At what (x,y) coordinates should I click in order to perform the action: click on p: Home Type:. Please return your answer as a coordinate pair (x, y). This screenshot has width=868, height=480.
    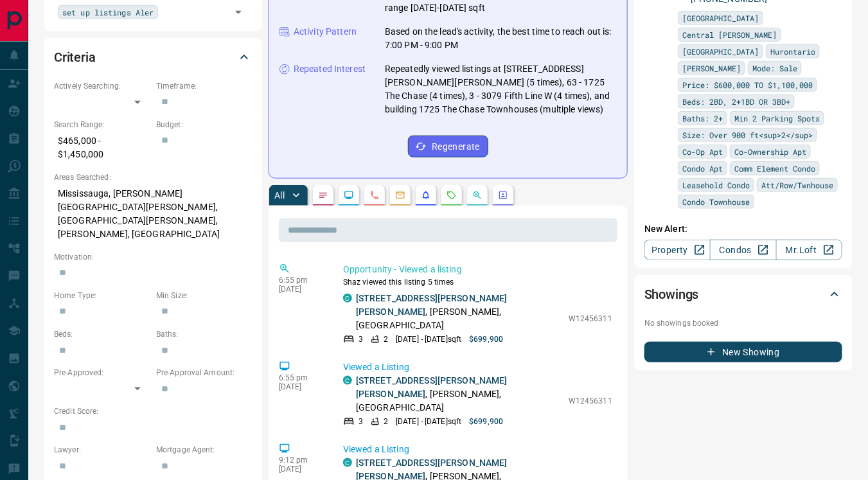
    Looking at the image, I should click on (101, 296).